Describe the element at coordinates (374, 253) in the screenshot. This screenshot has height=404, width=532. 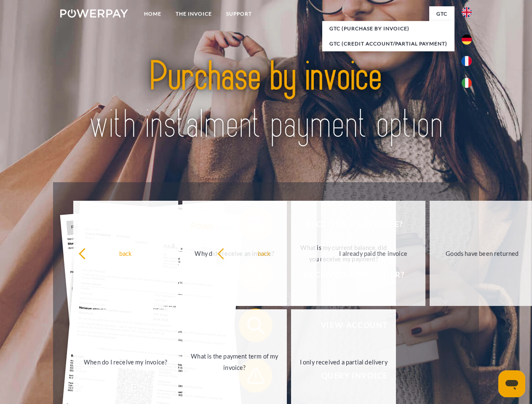
I see `div: I already paid the invoice` at that location.